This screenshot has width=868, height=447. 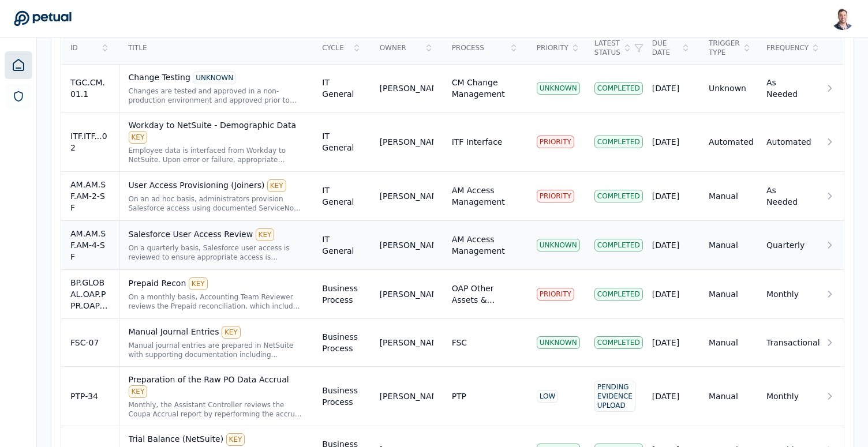 I want to click on div: ITF.ITF...02, so click(x=90, y=142).